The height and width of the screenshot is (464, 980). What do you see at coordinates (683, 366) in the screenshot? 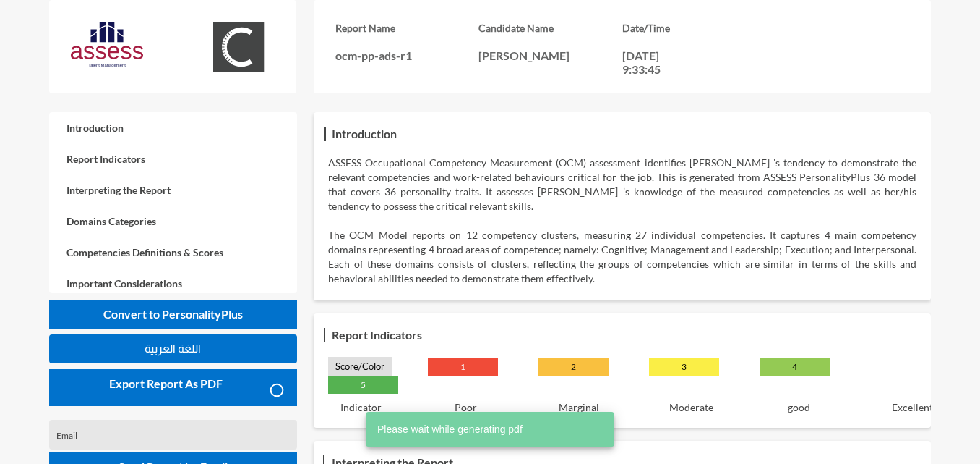
I see `p: 3` at bounding box center [683, 366].